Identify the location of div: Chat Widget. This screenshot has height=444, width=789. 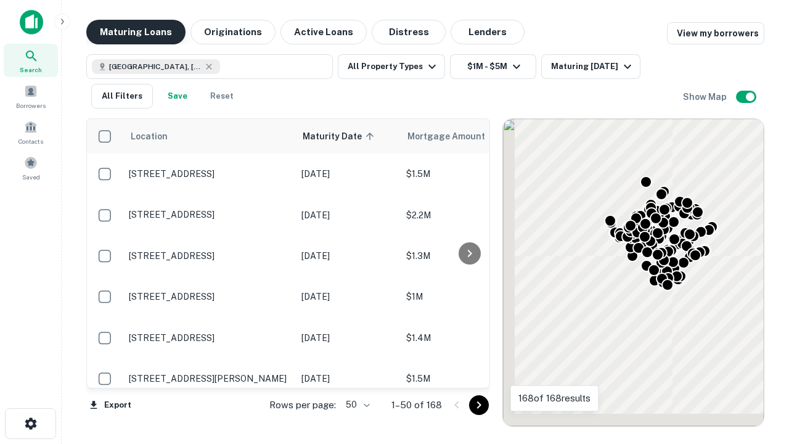
(758, 375).